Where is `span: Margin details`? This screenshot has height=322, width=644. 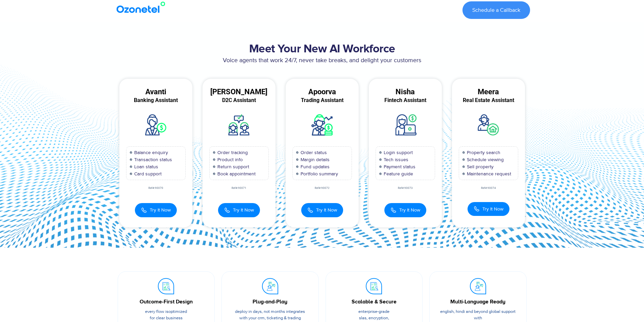 span: Margin details is located at coordinates (314, 160).